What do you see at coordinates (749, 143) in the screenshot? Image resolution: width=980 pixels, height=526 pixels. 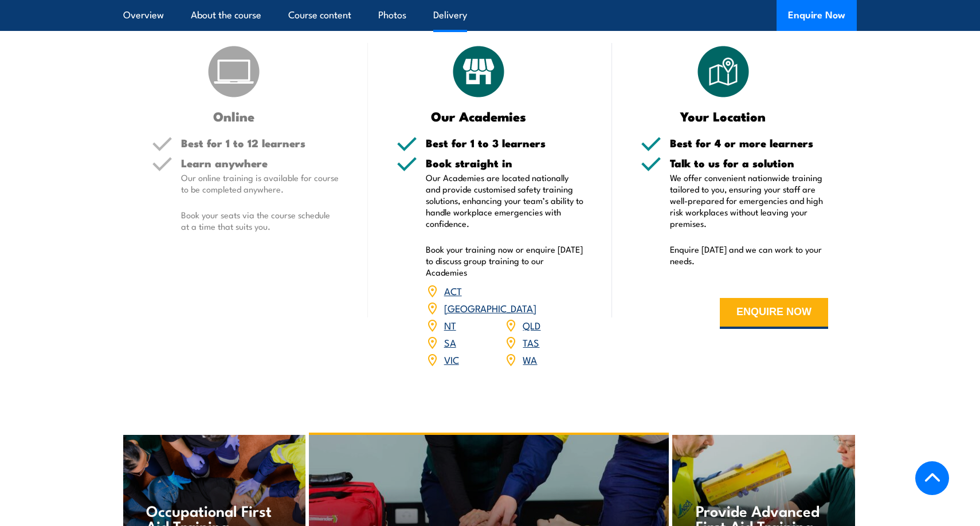 I see `h5: Best for 4 or more learners` at bounding box center [749, 143].